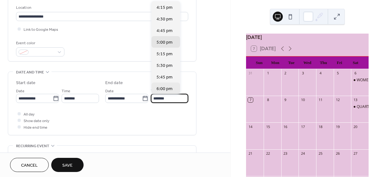 The height and width of the screenshot is (177, 384). Describe the element at coordinates (285, 127) in the screenshot. I see `div: 16` at that location.